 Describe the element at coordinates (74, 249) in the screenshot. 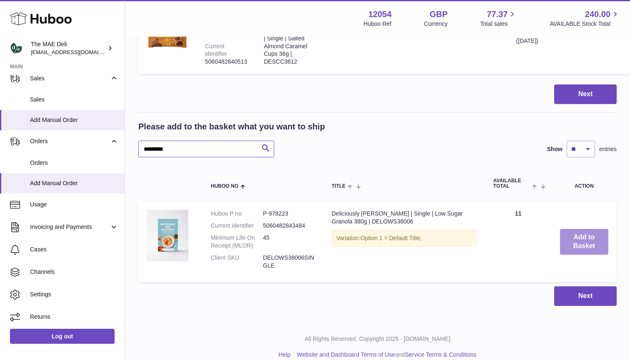

I see `span: Cases` at that location.